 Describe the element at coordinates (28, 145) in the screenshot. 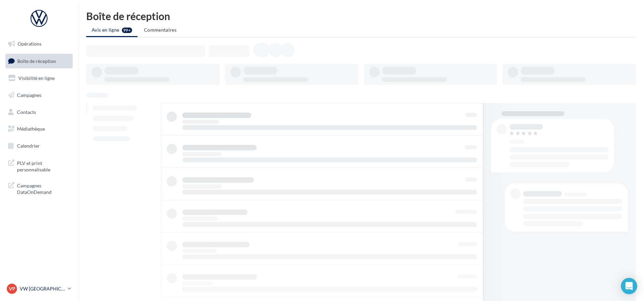

I see `span: Calendrier` at that location.